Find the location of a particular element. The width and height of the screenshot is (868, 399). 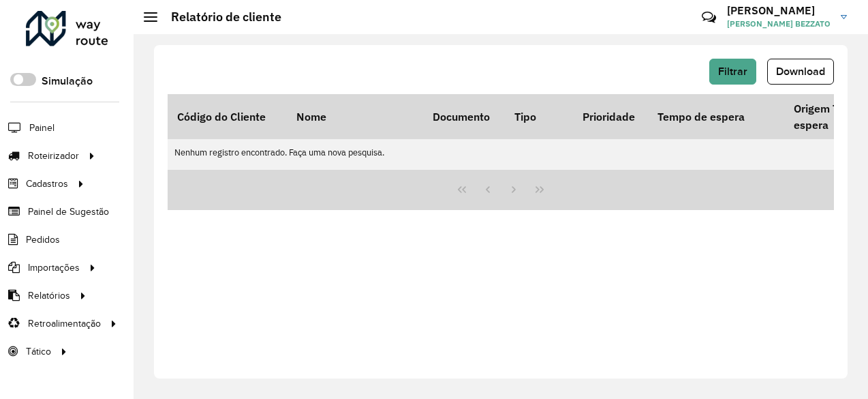

label: Simulação is located at coordinates (67, 81).